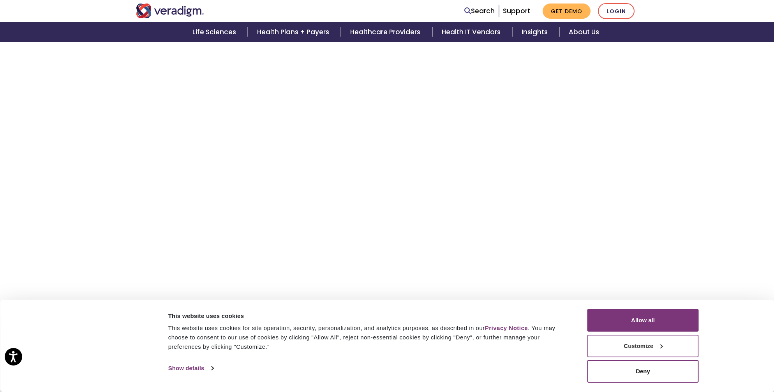 This screenshot has height=392, width=774. Describe the element at coordinates (566, 11) in the screenshot. I see `a: Get Demo` at that location.